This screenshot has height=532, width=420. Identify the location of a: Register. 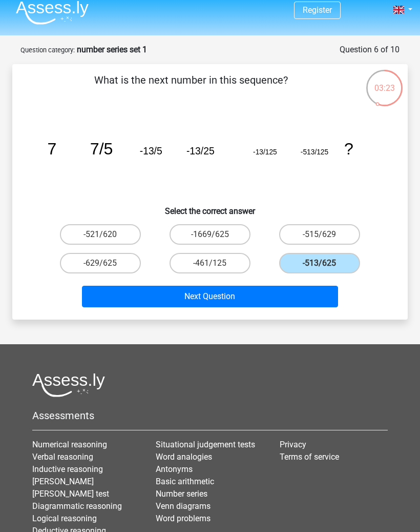
(317, 9).